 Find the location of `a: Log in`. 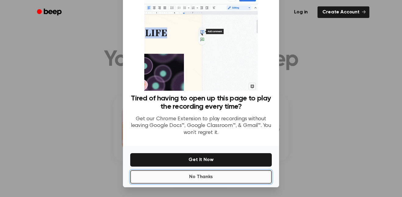

a: Log in is located at coordinates (301, 12).